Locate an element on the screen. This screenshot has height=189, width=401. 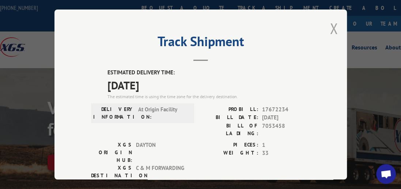
span: 7053458 is located at coordinates (286, 129).